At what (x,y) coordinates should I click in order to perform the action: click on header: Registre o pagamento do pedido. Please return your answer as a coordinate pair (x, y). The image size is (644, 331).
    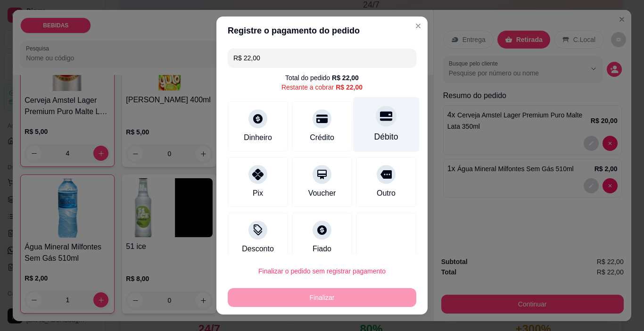
    Looking at the image, I should click on (322, 30).